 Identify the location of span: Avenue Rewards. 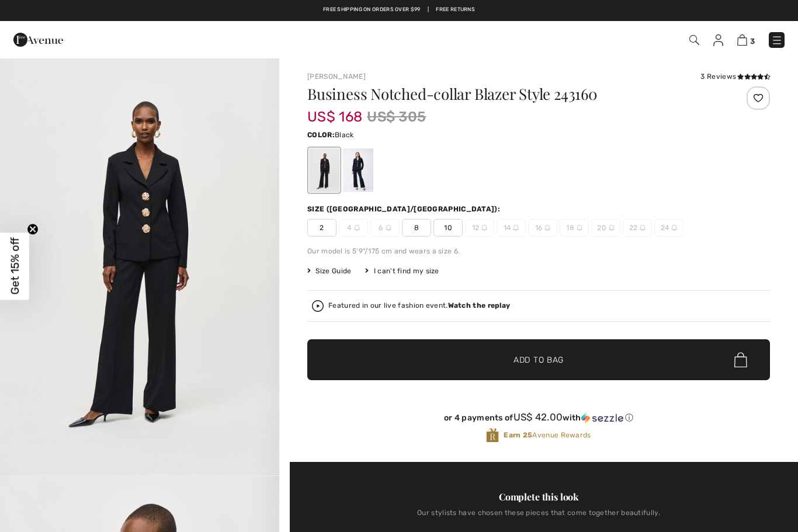
(547, 435).